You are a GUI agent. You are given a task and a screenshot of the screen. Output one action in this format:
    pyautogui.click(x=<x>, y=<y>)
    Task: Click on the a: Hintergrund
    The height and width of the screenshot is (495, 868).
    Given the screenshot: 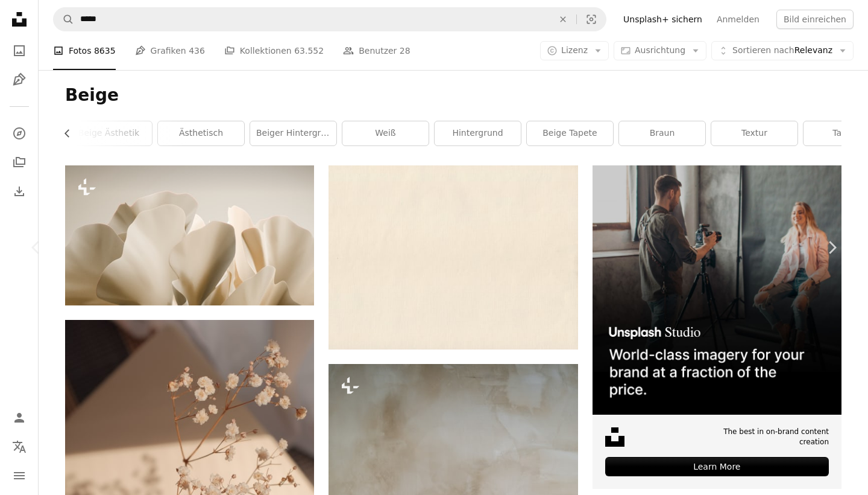 What is the action you would take?
    pyautogui.click(x=477, y=134)
    